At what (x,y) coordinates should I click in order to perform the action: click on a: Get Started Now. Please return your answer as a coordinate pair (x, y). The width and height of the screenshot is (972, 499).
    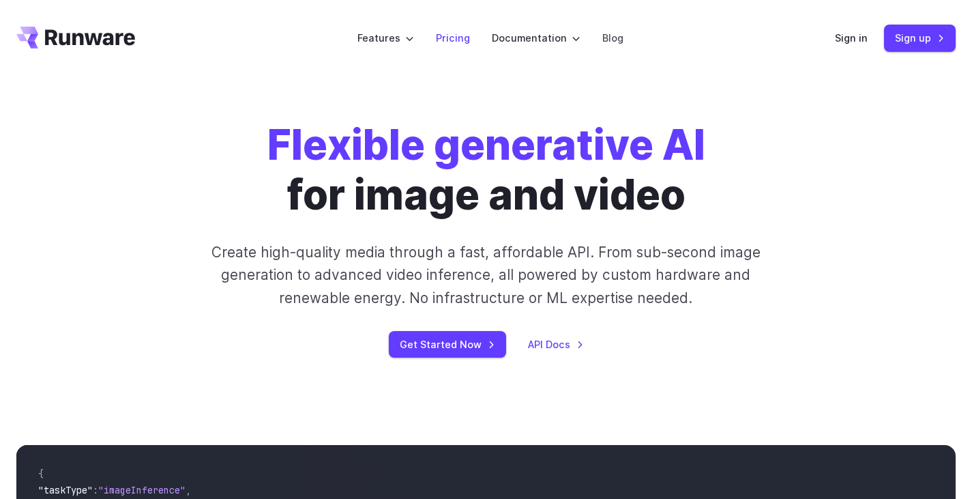
    Looking at the image, I should click on (447, 344).